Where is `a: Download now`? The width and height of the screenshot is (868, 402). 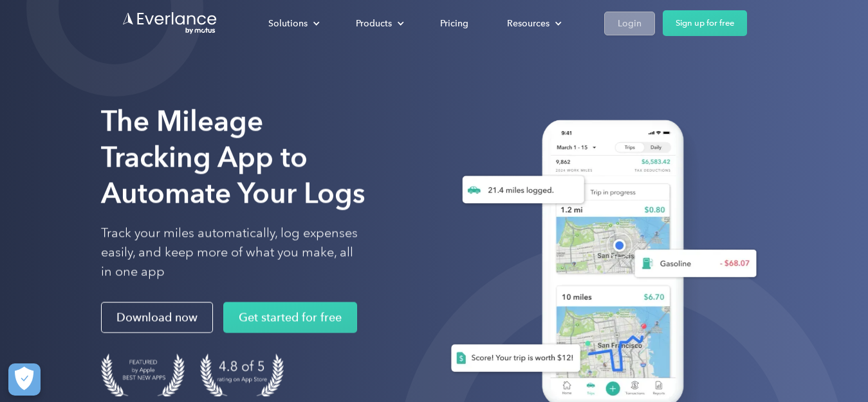
a: Download now is located at coordinates (157, 318).